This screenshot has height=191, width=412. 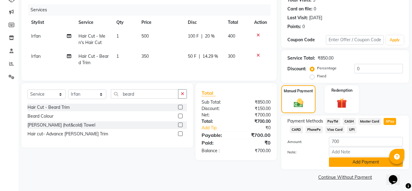 I want to click on label: Percentage, so click(x=327, y=68).